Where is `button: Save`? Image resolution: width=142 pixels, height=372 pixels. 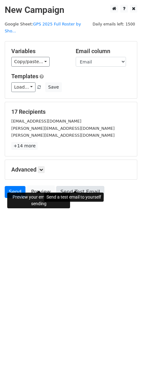
button: Save is located at coordinates (53, 87).